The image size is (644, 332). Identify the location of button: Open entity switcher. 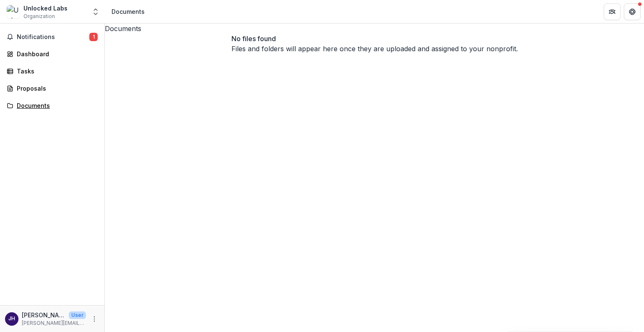
(96, 12).